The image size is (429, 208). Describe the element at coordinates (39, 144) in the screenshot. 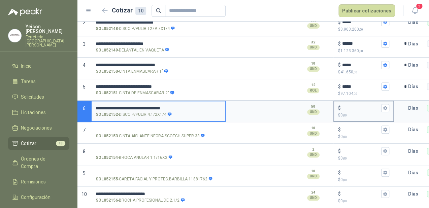

I see `a: Cotizar10` at that location.